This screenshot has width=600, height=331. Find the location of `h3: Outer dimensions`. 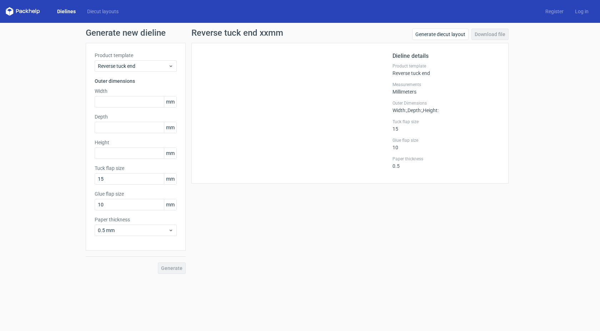

h3: Outer dimensions is located at coordinates (136, 81).